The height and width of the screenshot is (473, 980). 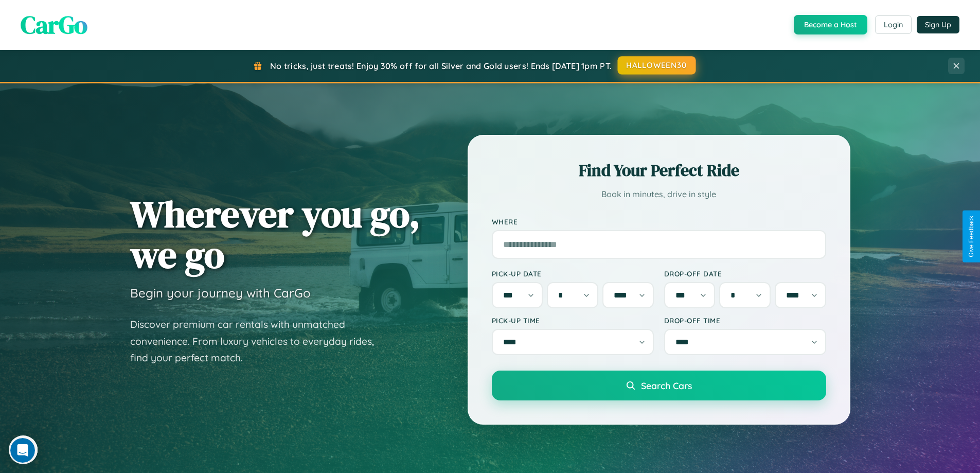 What do you see at coordinates (660, 221) in the screenshot?
I see `label: Where` at bounding box center [660, 221].